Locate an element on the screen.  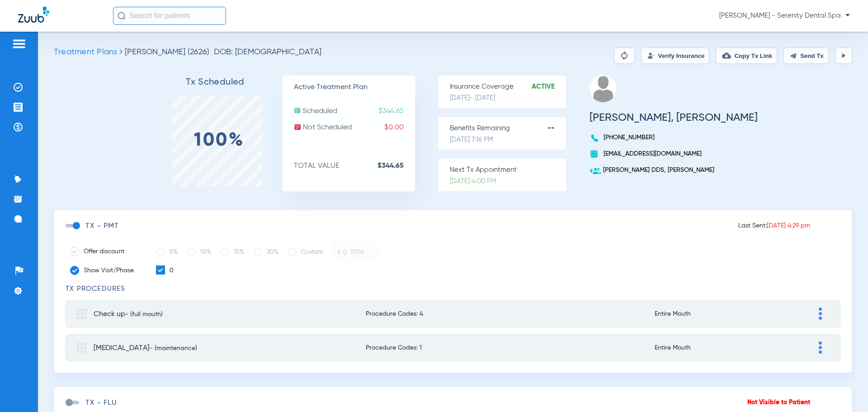
img: Zuub Logo is located at coordinates (33, 14).